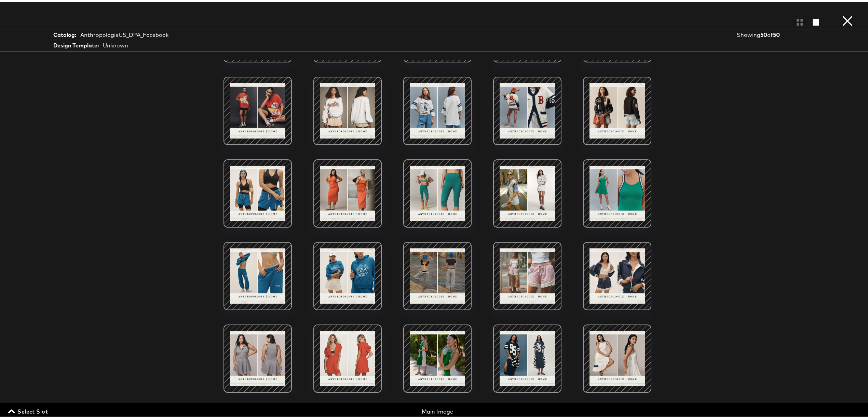 The image size is (868, 418). Describe the element at coordinates (76, 43) in the screenshot. I see `strong: Design Template:` at that location.